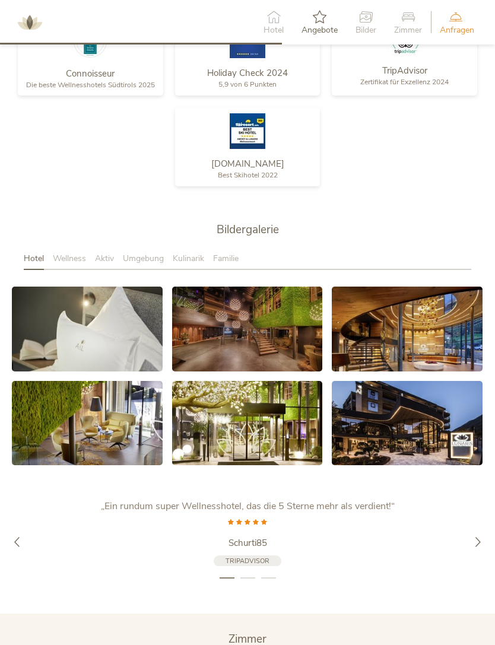  I want to click on span: 5,9 von 6 Punkten, so click(247, 84).